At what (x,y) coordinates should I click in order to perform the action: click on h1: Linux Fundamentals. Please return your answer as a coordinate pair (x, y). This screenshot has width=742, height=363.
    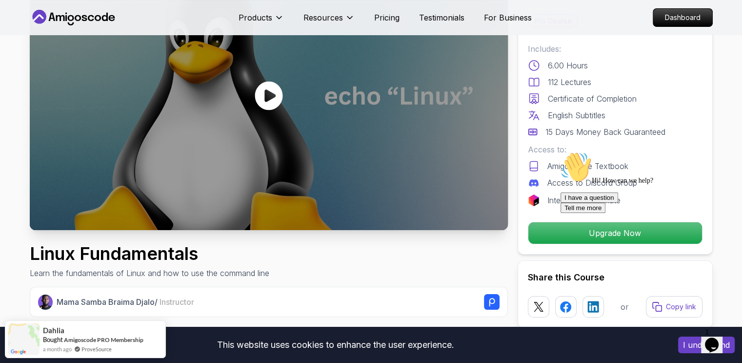
    Looking at the image, I should click on (149, 253).